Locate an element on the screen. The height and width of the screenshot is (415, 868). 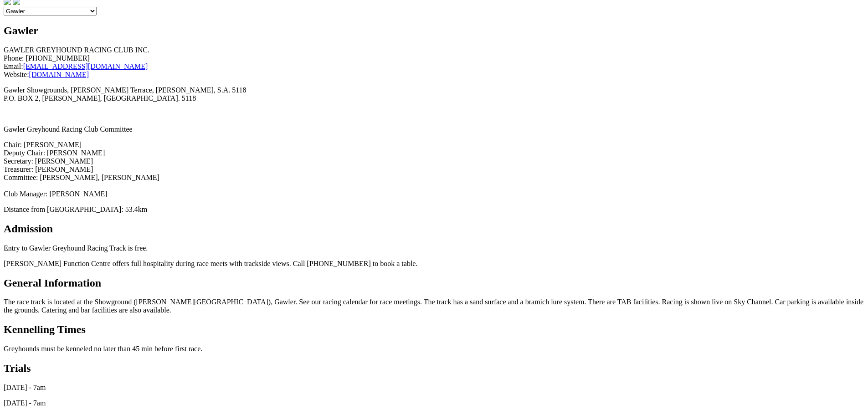
h2: General Information is located at coordinates (434, 282).